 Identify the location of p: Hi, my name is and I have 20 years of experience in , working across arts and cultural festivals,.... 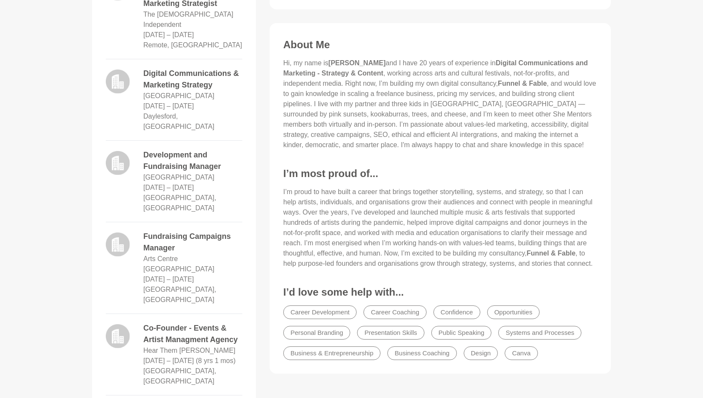
(440, 104).